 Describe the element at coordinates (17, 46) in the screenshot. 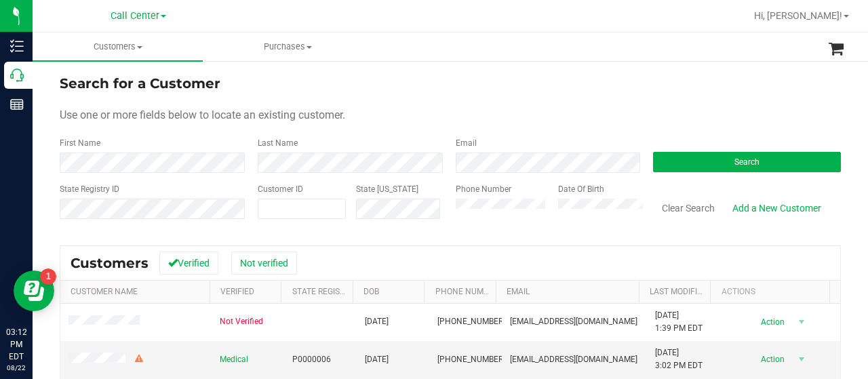

I see `inline-svg: Inventory` at that location.